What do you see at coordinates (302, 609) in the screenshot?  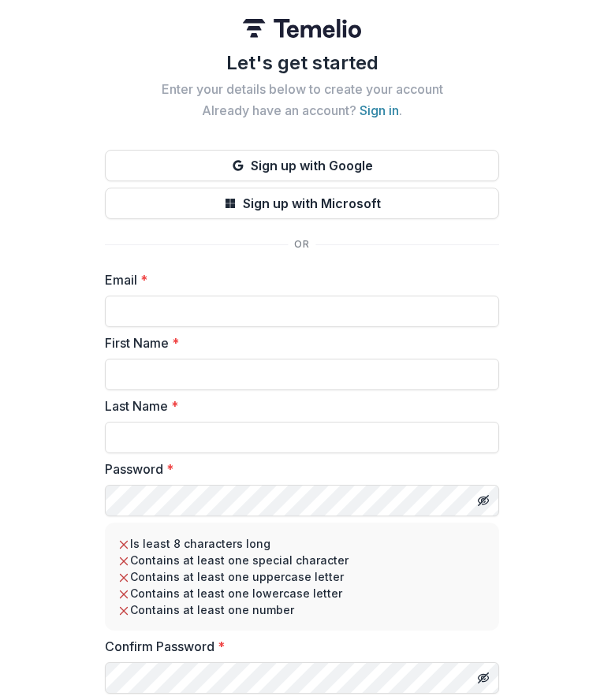 I see `li: Contains at least one number` at bounding box center [302, 609].